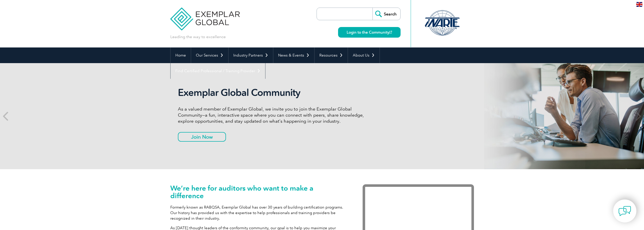  I want to click on img: open_square.png, so click(391, 32).